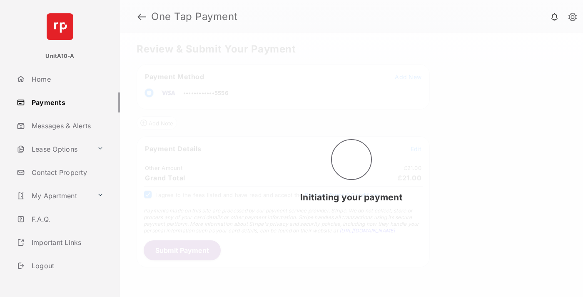 This screenshot has height=297, width=583. What do you see at coordinates (67, 219) in the screenshot?
I see `a: F.A.Q.` at bounding box center [67, 219].